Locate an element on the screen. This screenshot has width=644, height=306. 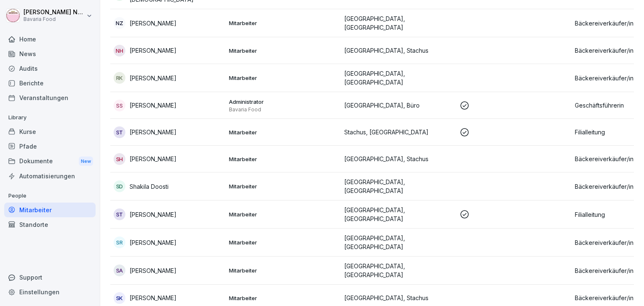
p: People is located at coordinates (50, 196).